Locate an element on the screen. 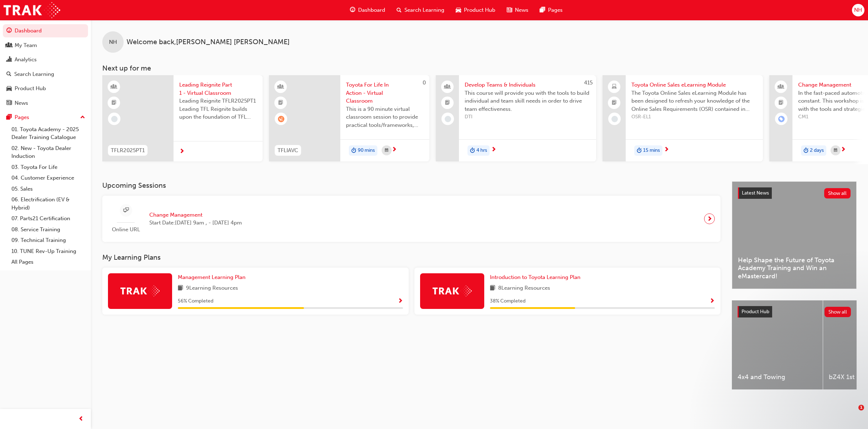 This screenshot has height=429, width=868. button: Pages is located at coordinates (45, 117).